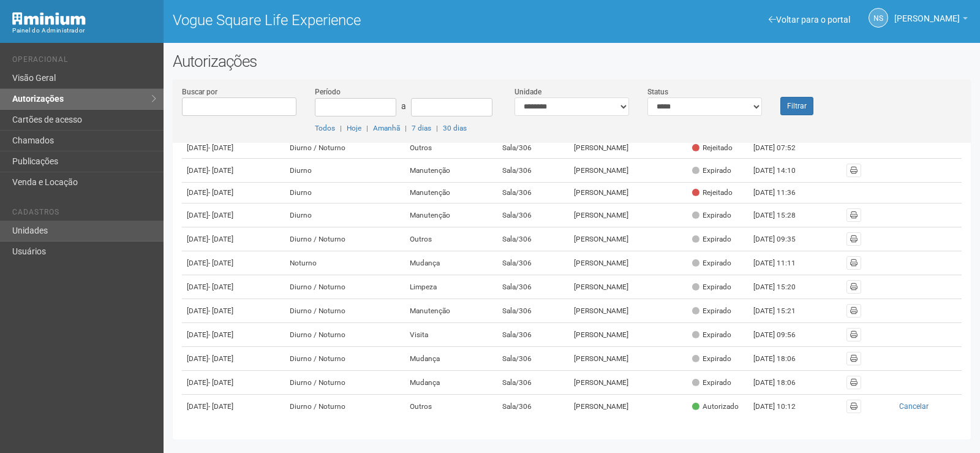  What do you see at coordinates (715, 407) in the screenshot?
I see `div: Autorizado` at bounding box center [715, 407].